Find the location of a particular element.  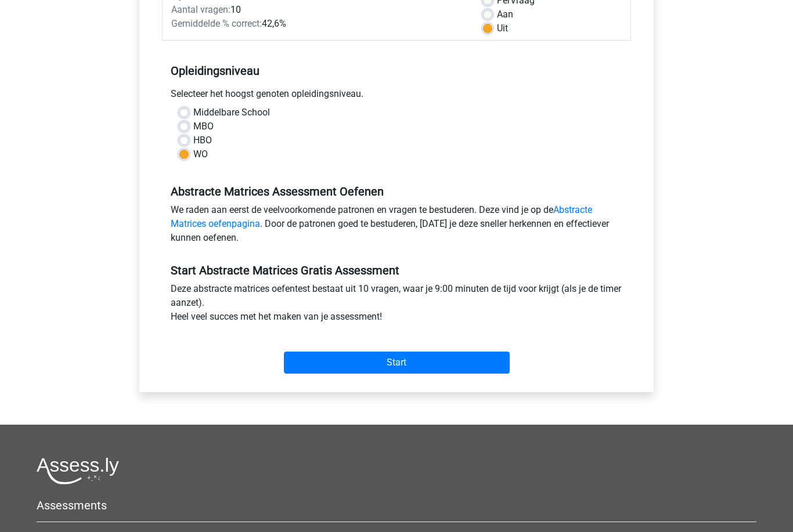

label: Uit is located at coordinates (503, 28).